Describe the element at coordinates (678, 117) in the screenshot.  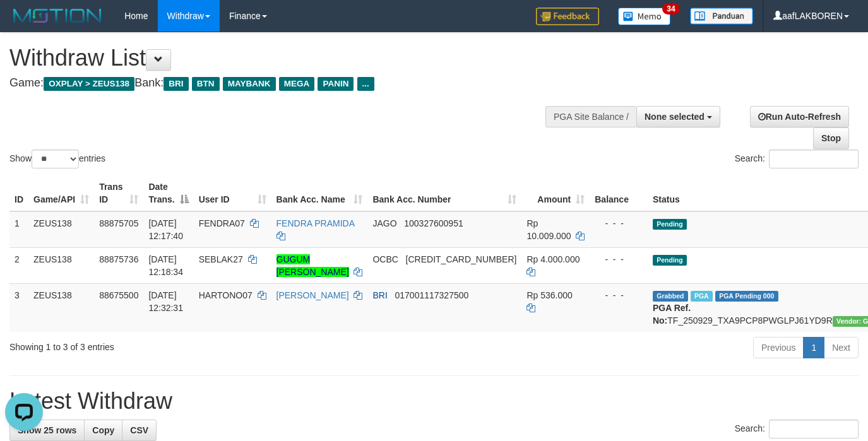
I see `button: None selected` at that location.